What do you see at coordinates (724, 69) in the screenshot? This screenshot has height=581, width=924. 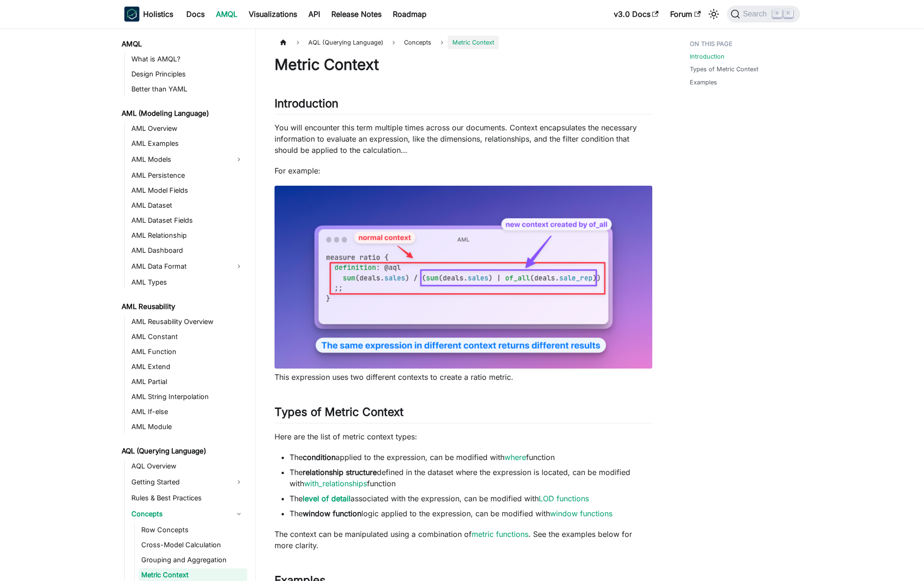 I see `a: Types of Metric Context` at bounding box center [724, 69].